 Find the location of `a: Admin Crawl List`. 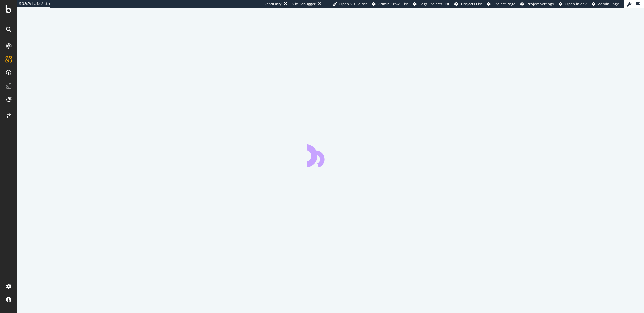

a: Admin Crawl List is located at coordinates (390, 4).